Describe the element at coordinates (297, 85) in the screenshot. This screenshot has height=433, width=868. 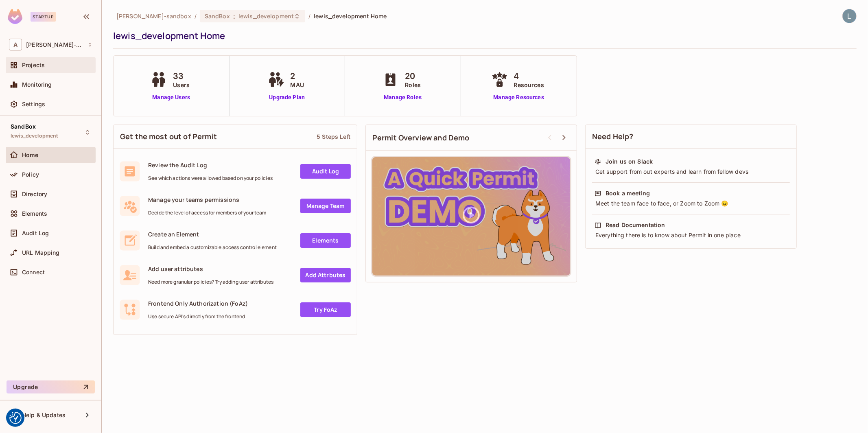
I see `span: MAU` at that location.